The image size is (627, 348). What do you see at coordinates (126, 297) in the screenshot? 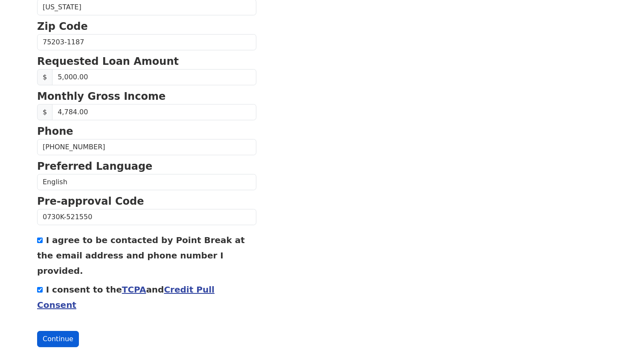
I see `label: I consent to the and` at bounding box center [126, 297].